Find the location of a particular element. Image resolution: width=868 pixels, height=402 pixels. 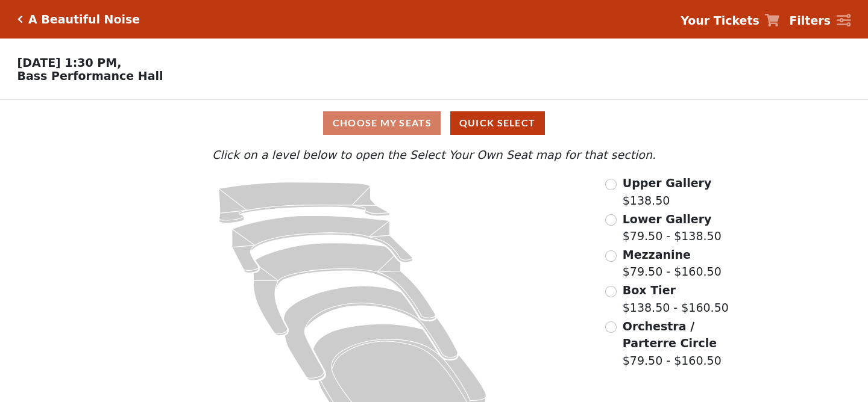

path: Lower Gallery - Seats Available: 24 is located at coordinates (323, 244).